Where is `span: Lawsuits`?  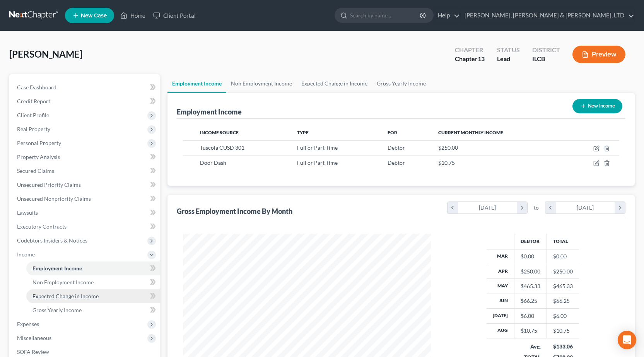 span: Lawsuits is located at coordinates (27, 212).